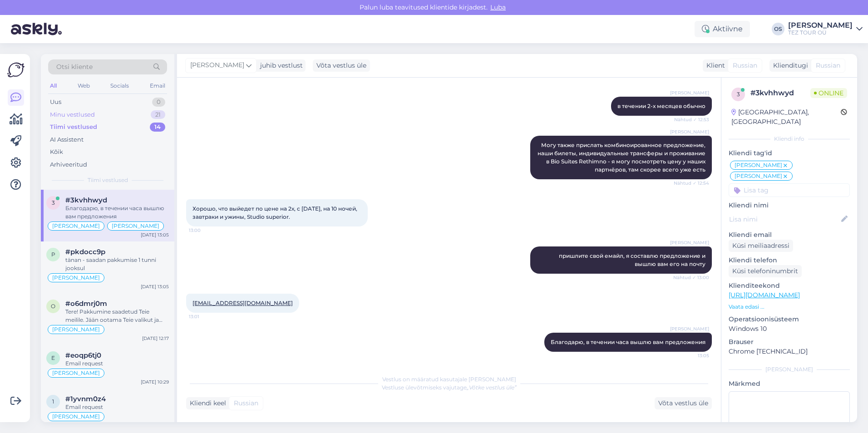 Image resolution: width=868 pixels, height=433 pixels. I want to click on img: Askly Logo, so click(16, 70).